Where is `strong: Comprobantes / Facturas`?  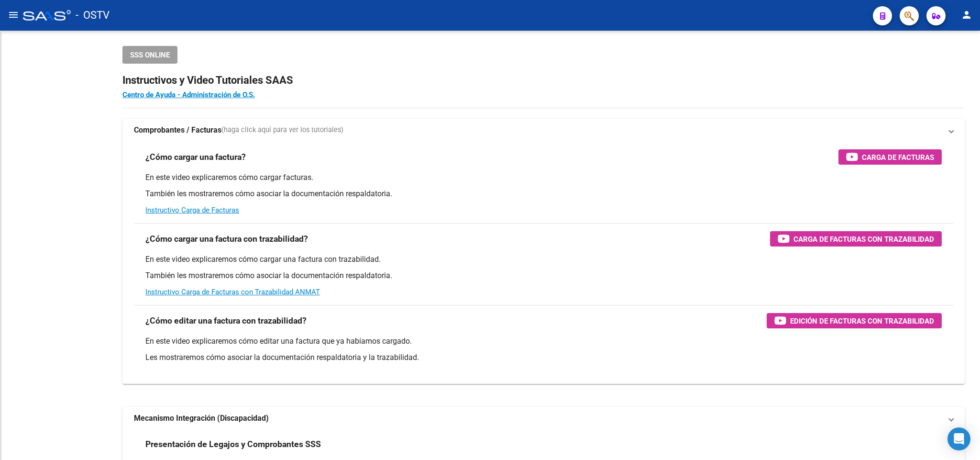
strong: Comprobantes / Facturas is located at coordinates (178, 130).